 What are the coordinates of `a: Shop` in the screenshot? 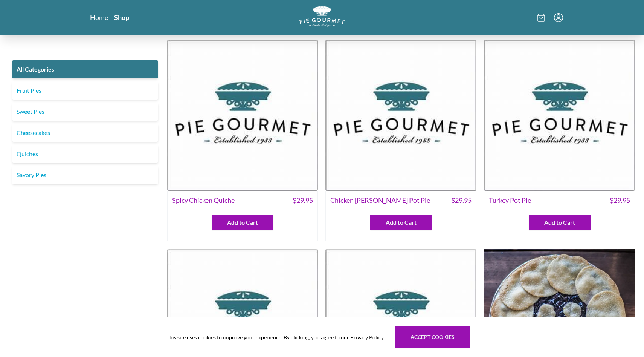 It's located at (122, 17).